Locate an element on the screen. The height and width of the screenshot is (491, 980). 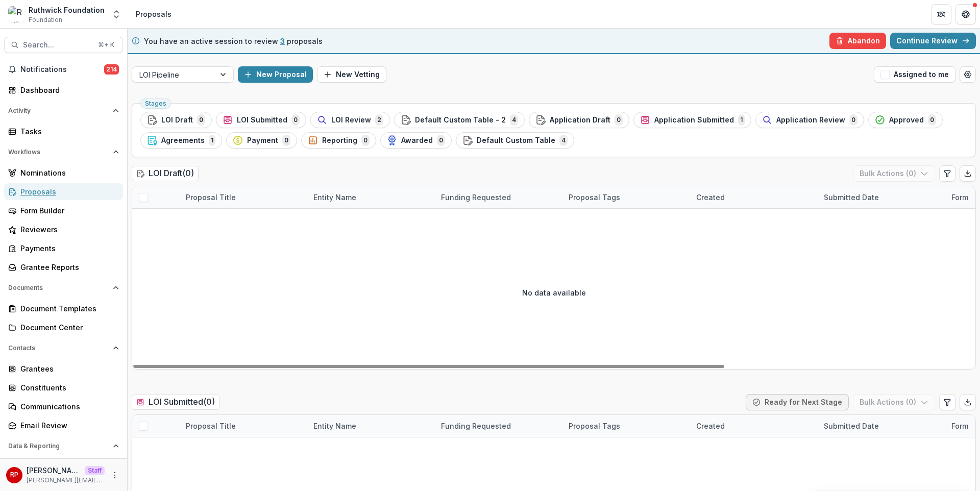
nav: breadcrumb is located at coordinates (154, 14).